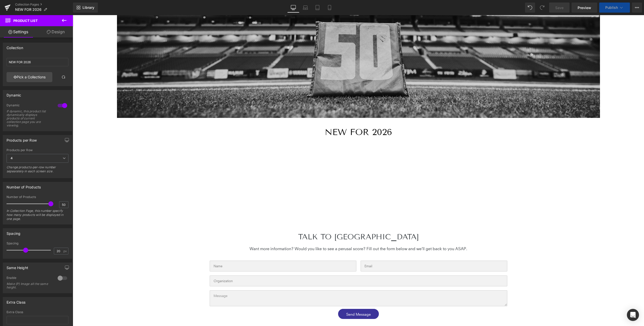  Describe the element at coordinates (559, 7) in the screenshot. I see `span: Save` at that location.